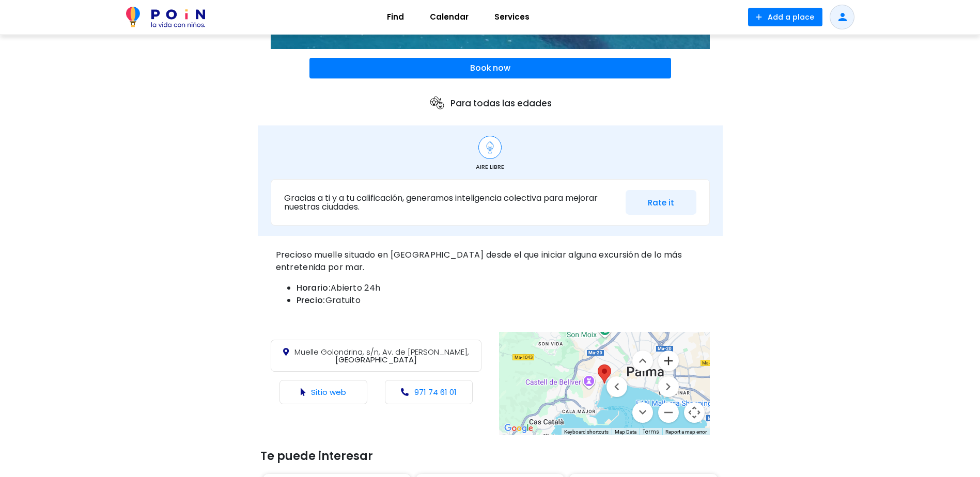 This screenshot has height=477, width=980. What do you see at coordinates (617, 387) in the screenshot?
I see `button: Move left` at bounding box center [617, 387].